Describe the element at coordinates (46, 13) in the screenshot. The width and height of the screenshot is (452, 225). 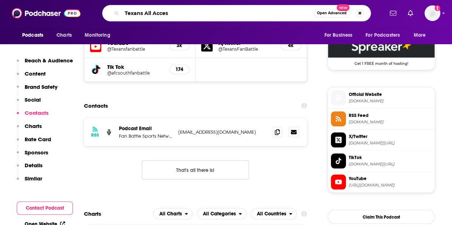
I see `img: Podchaser - Follow, Share and Rate Podcasts` at that location.